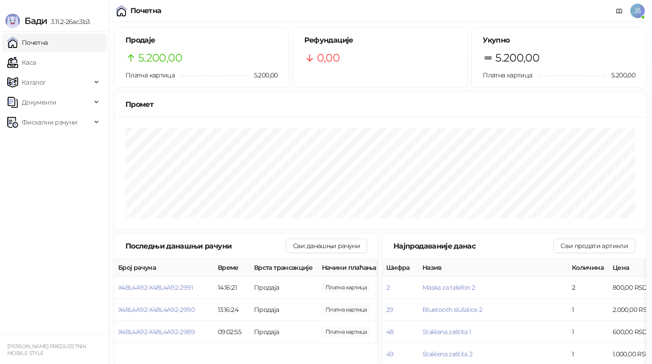 The image size is (652, 364). Describe the element at coordinates (380, 104) in the screenshot. I see `div: Промет` at that location.